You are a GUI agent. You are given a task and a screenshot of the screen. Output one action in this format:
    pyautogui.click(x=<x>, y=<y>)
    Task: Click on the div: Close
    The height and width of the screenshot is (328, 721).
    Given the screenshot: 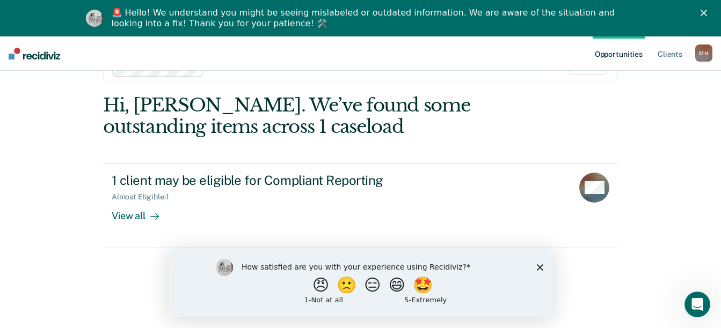 What is the action you would take?
    pyautogui.click(x=706, y=13)
    